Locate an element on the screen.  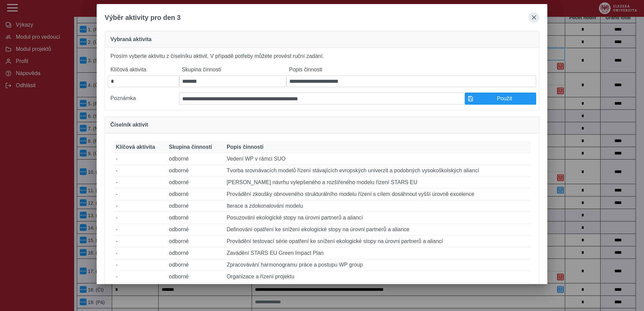
label: Skupina činností is located at coordinates (233, 70).